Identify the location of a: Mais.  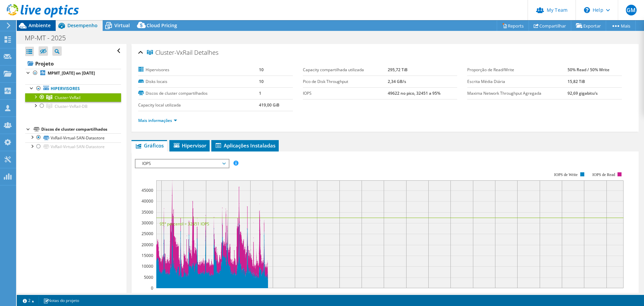
(621, 26).